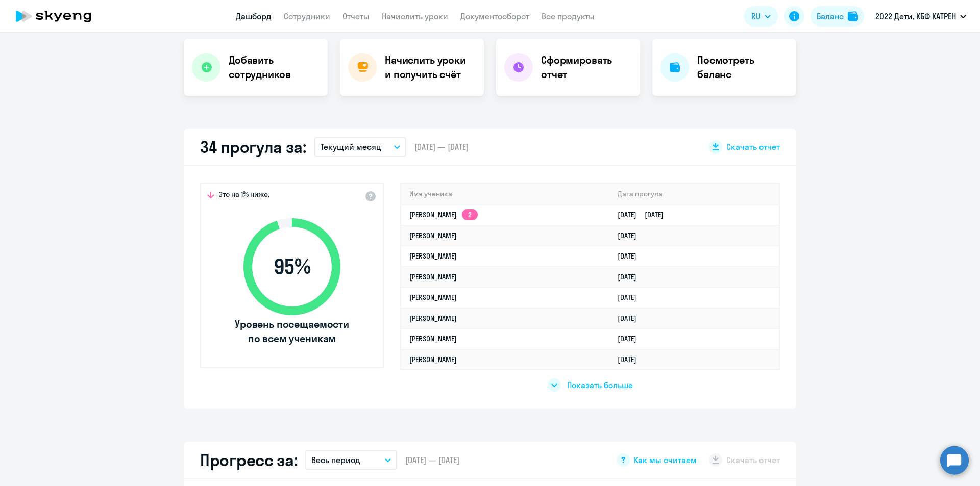  What do you see at coordinates (356, 16) in the screenshot?
I see `a: Отчеты` at bounding box center [356, 16].